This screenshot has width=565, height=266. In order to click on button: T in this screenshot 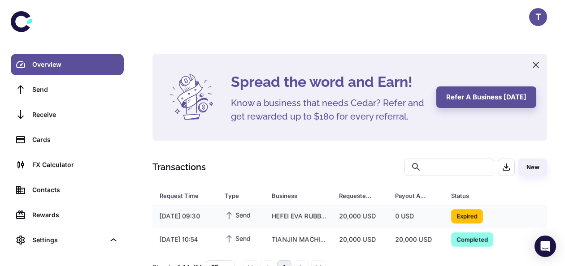, I will do `click(538, 17)`.